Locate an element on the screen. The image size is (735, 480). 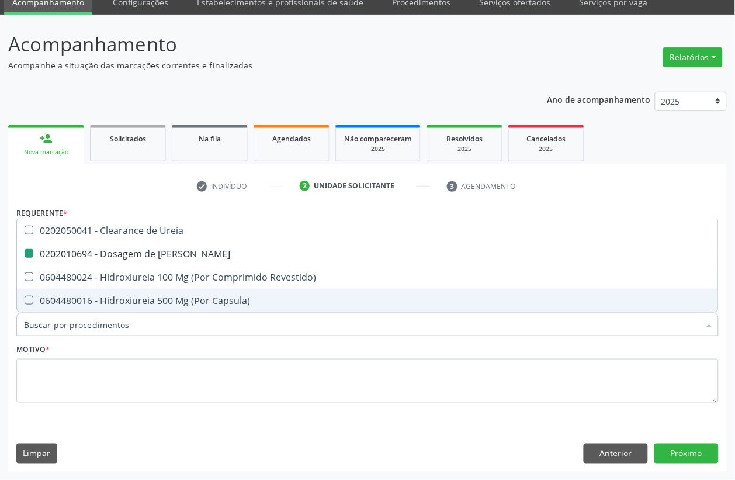
p: Acompanhamento is located at coordinates (260, 44).